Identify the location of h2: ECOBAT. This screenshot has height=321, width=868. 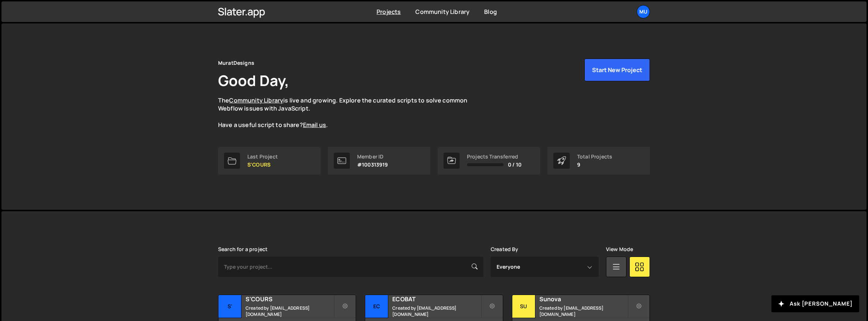
(436, 299).